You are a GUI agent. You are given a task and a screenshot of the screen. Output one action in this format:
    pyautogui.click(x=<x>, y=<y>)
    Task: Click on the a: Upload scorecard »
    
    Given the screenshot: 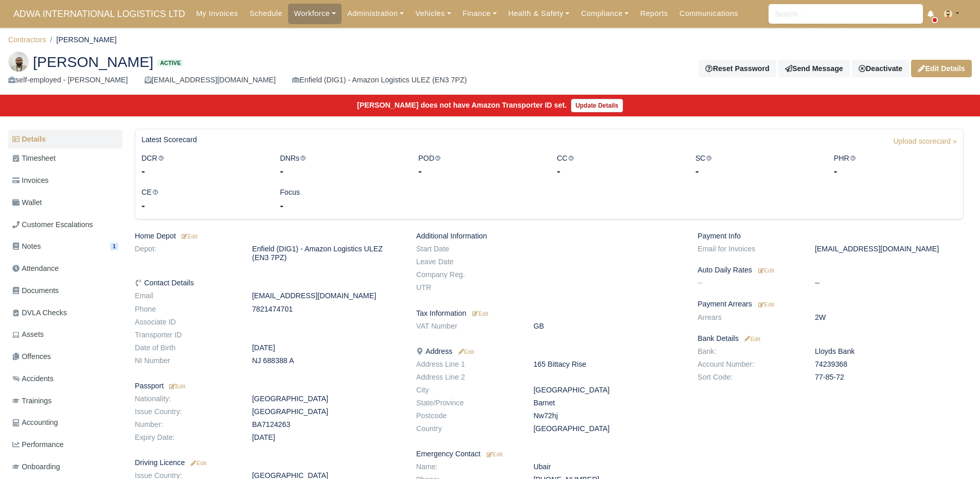 What is the action you would take?
    pyautogui.click(x=924, y=144)
    